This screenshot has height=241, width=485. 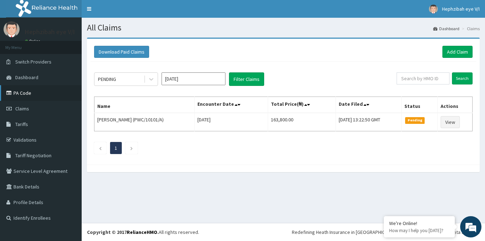 What do you see at coordinates (302, 105) in the screenshot?
I see `th: Total Price(₦)` at bounding box center [302, 105].